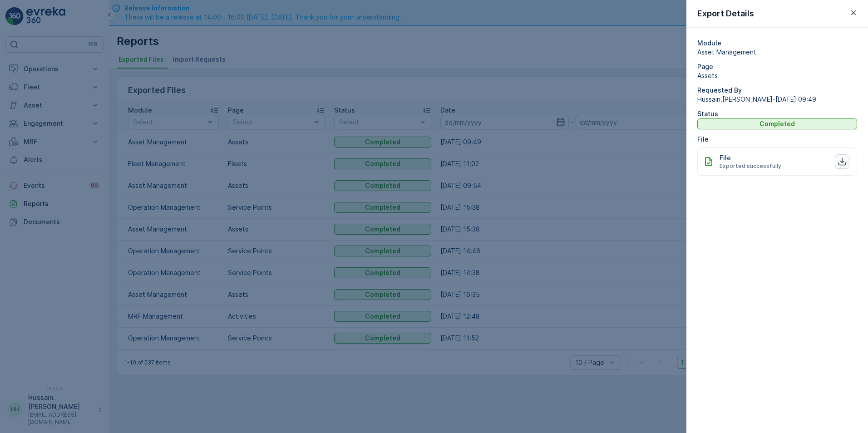 The height and width of the screenshot is (433, 868). What do you see at coordinates (777, 67) in the screenshot?
I see `p: Page` at bounding box center [777, 67].